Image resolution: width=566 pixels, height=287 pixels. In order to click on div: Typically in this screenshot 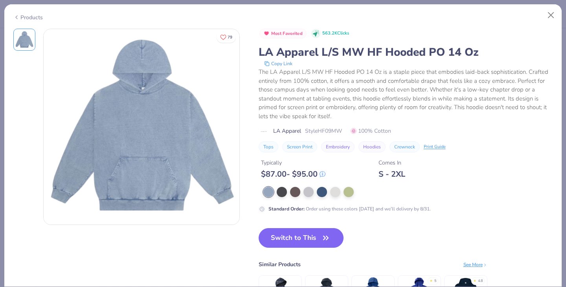, I will do `click(293, 163)`.